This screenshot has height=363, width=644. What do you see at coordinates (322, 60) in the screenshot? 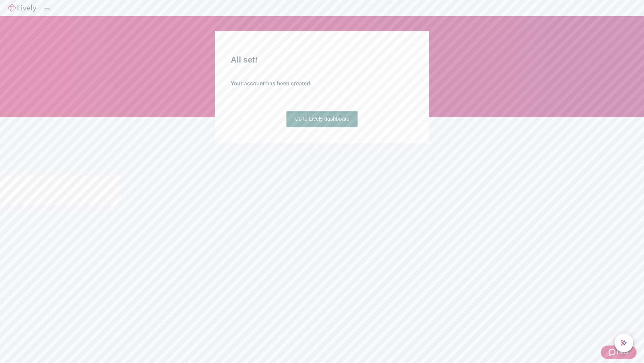
I see `h2: All set!` at bounding box center [322, 60].